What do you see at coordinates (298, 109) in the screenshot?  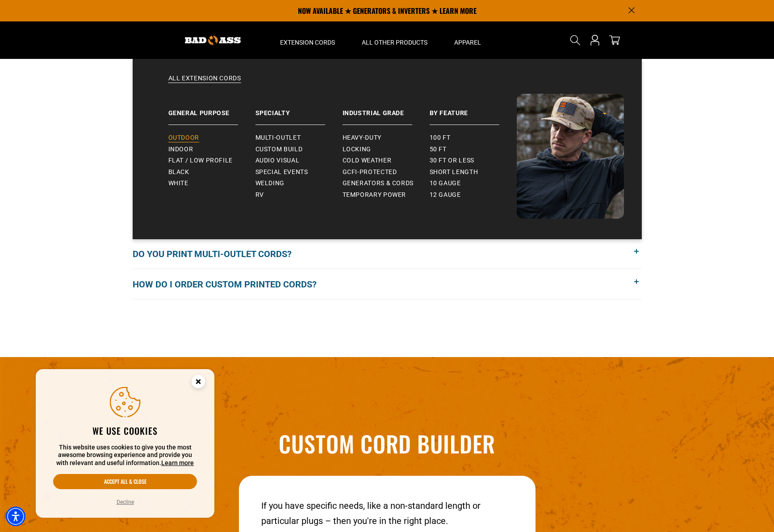 I see `a: Specialty` at bounding box center [298, 109].